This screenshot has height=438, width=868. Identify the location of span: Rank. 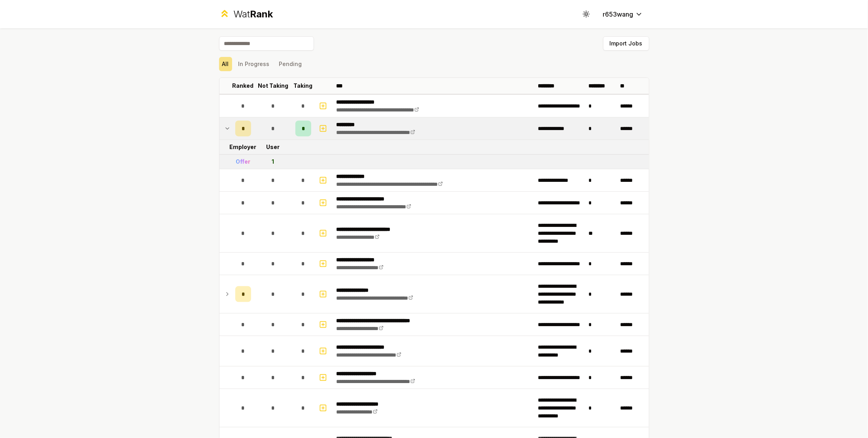
(261, 14).